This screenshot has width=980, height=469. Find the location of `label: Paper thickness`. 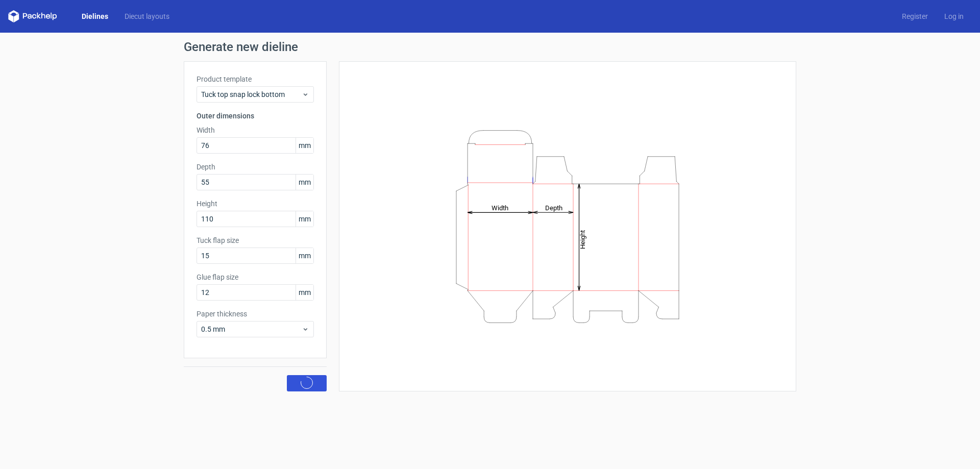

label: Paper thickness is located at coordinates (255, 314).